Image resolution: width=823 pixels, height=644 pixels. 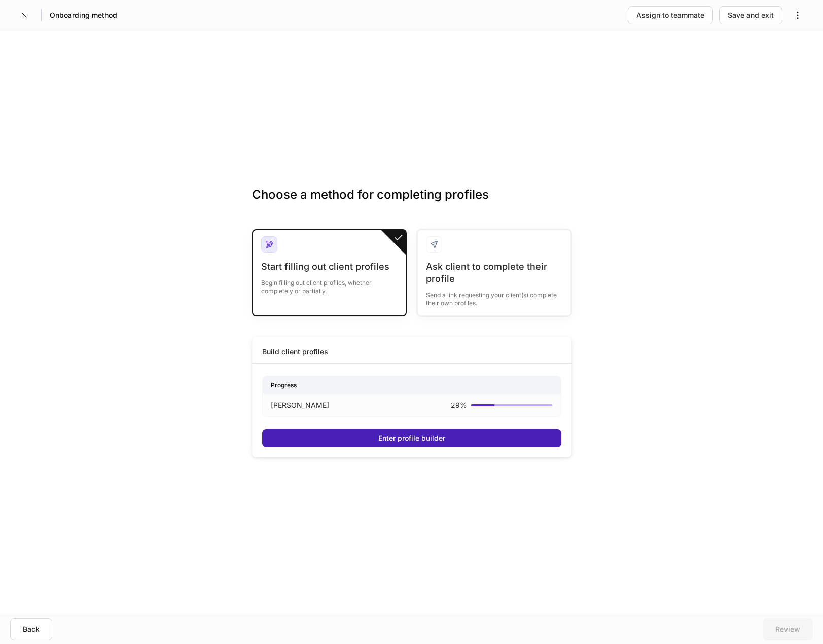 I want to click on button: Enter profile builder, so click(x=412, y=438).